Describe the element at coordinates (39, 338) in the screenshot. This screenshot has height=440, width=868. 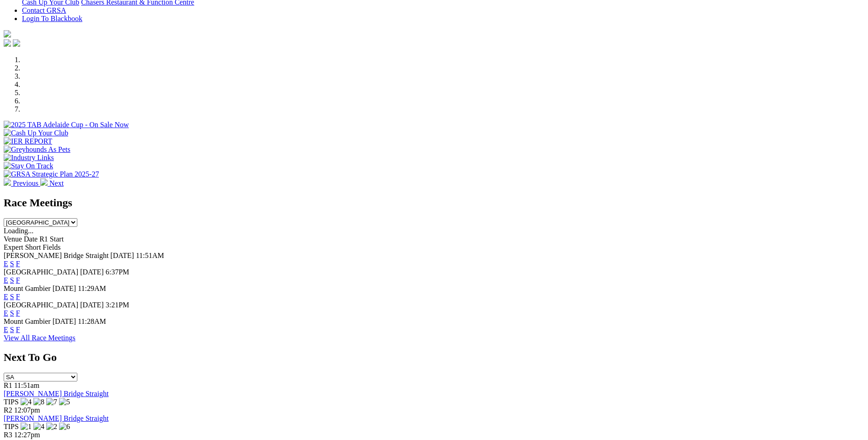
I see `a: View All Race Meetings` at that location.